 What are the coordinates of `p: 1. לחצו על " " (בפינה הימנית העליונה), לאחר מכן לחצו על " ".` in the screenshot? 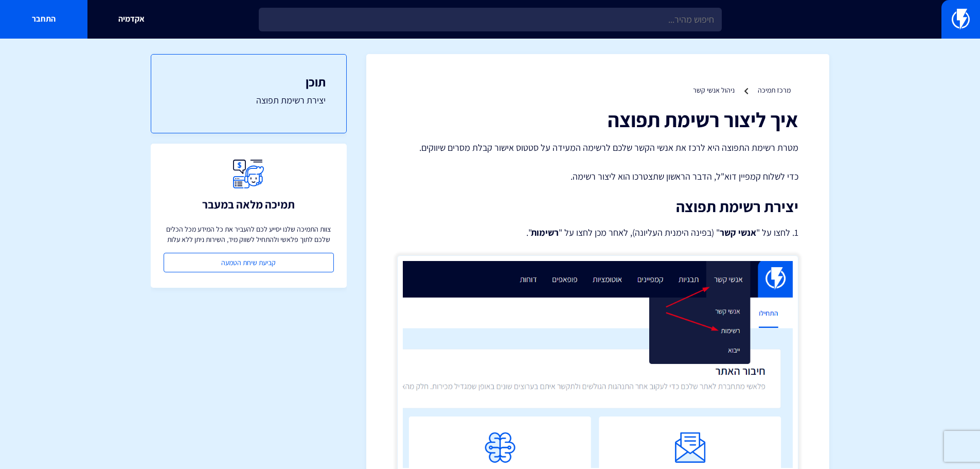 It's located at (598, 233).